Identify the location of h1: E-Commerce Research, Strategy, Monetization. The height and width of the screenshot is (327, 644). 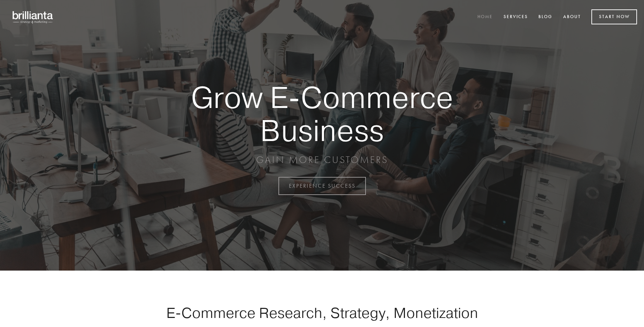
(322, 313).